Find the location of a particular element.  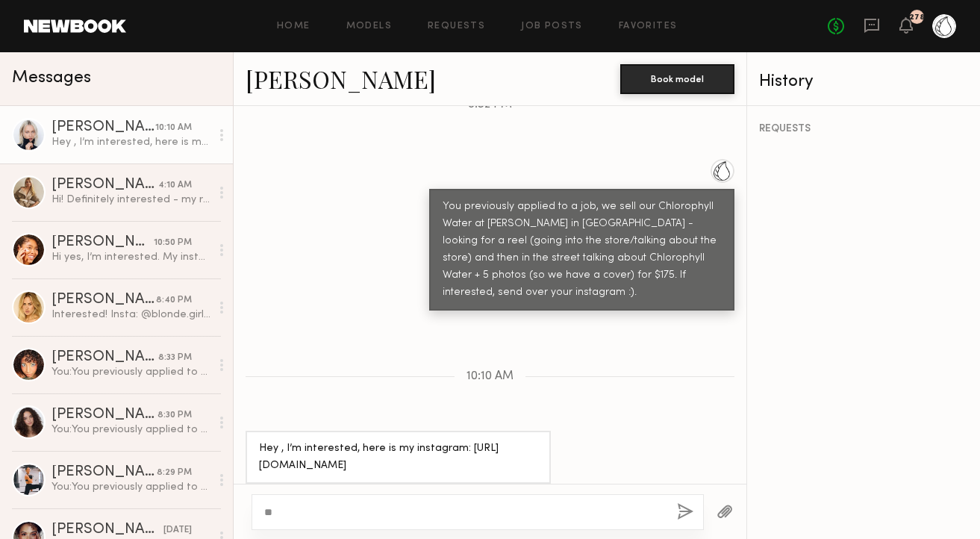

div: History is located at coordinates (864, 82).